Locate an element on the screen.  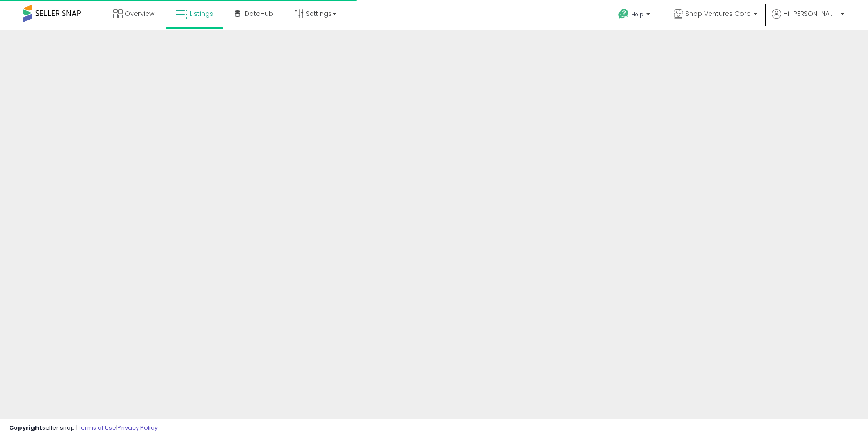
a: Help is located at coordinates (635, 15).